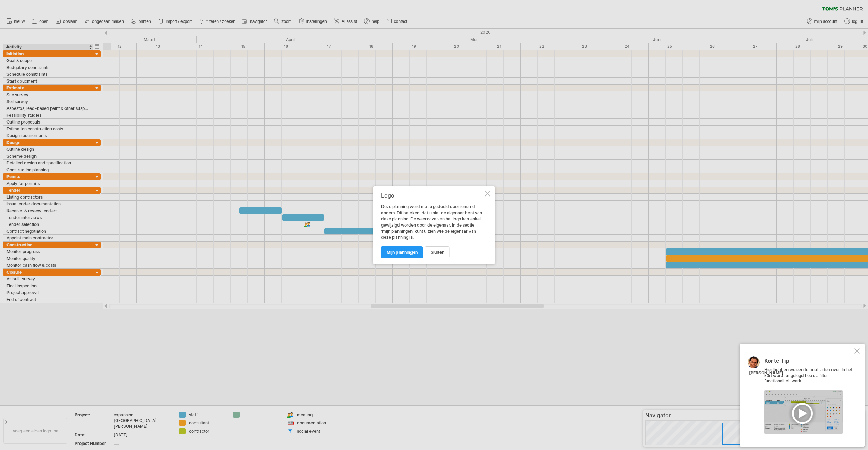  Describe the element at coordinates (432, 196) in the screenshot. I see `div: Logo` at that location.